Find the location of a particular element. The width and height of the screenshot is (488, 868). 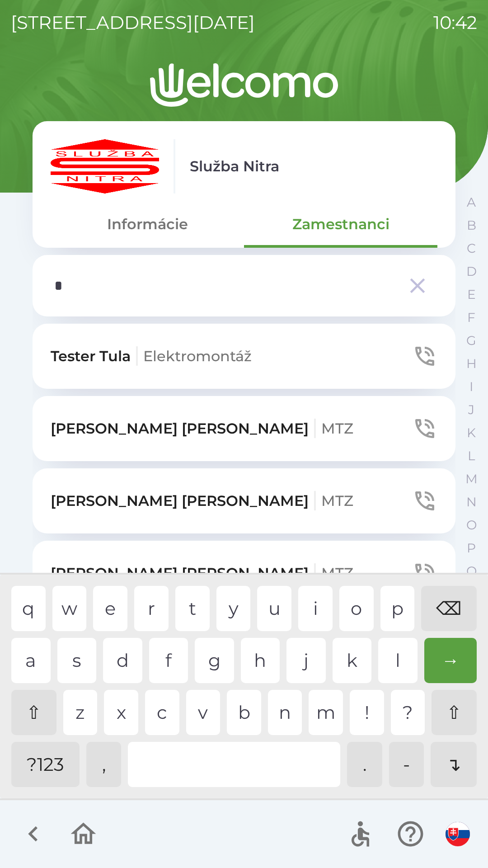

p: 10:42 is located at coordinates (455, 23).